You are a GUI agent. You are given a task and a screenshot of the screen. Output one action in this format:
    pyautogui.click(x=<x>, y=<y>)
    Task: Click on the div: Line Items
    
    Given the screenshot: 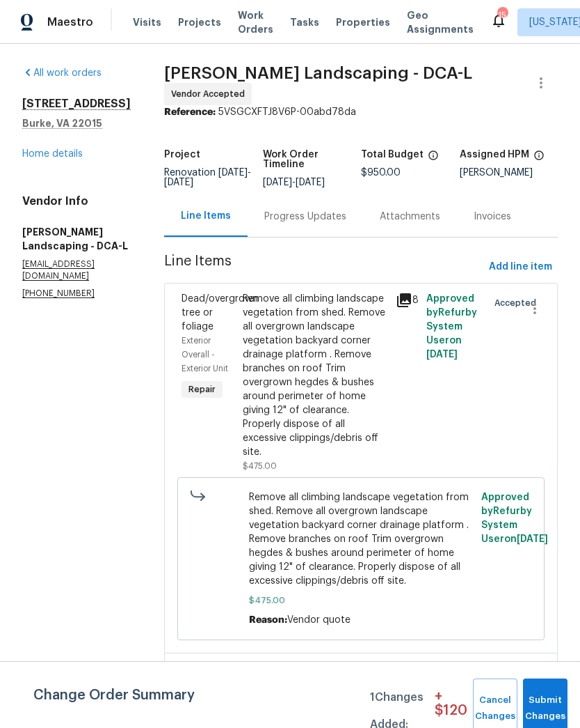 What is the action you would take?
    pyautogui.click(x=206, y=216)
    